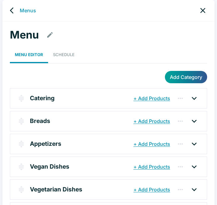 This screenshot has height=205, width=217. Describe the element at coordinates (56, 189) in the screenshot. I see `p: Vegetarian Dishes` at that location.